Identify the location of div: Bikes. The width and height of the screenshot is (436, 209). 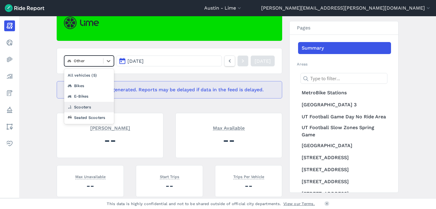
(89, 86).